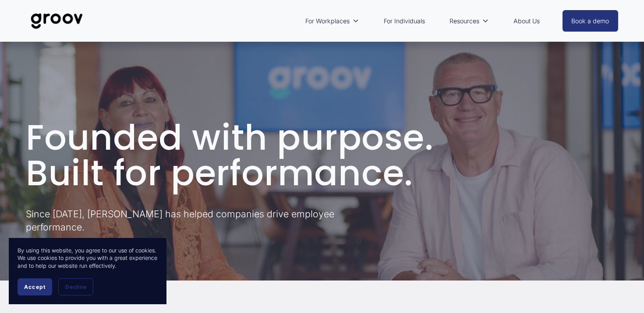  What do you see at coordinates (465, 21) in the screenshot?
I see `span: Resources` at bounding box center [465, 21].